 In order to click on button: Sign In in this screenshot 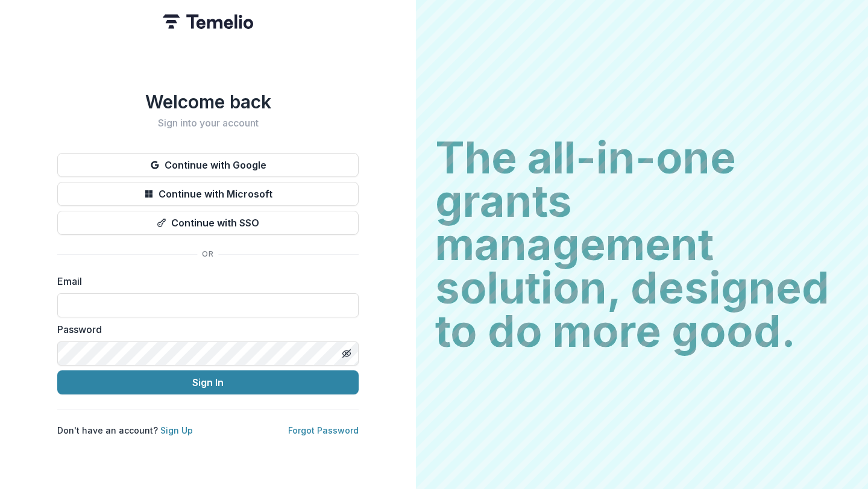, I will do `click(208, 382)`.